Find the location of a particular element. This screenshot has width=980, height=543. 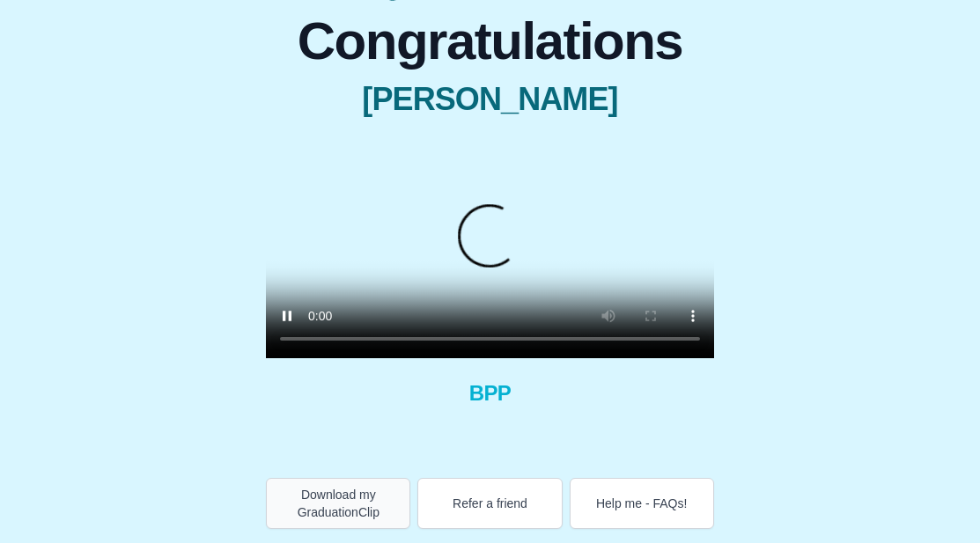

span: Congratulations is located at coordinates (490, 41).